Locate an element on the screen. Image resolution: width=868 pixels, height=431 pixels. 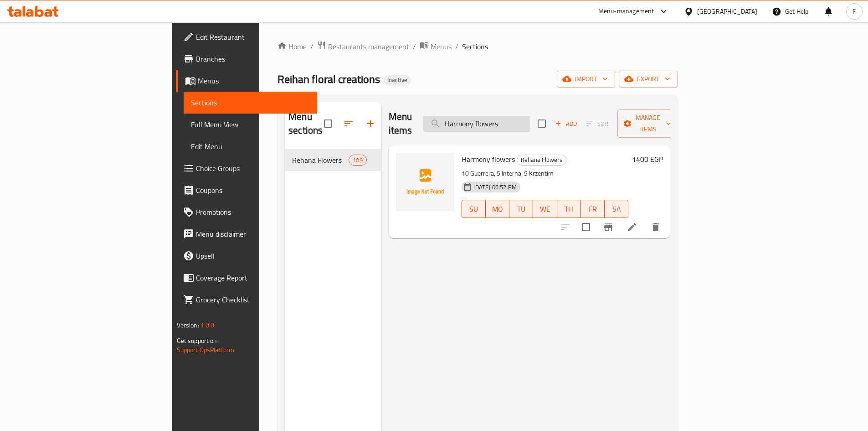
span: Sort sections is located at coordinates (349, 123).